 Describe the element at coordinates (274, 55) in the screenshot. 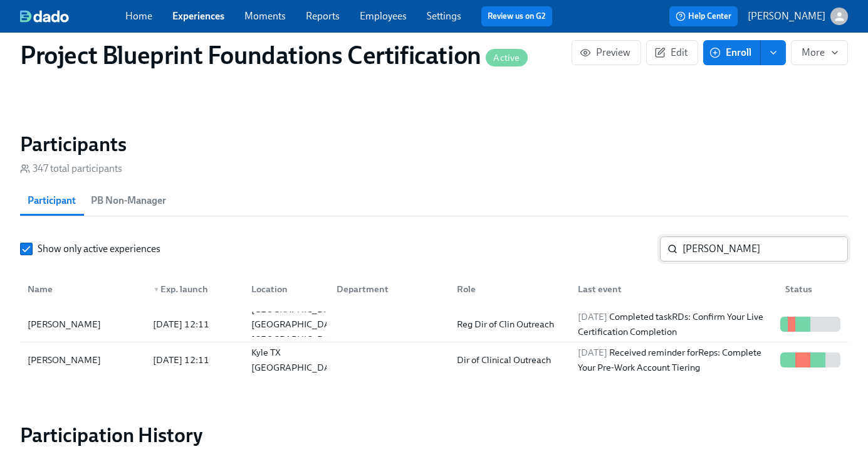

I see `h1: Project Blueprint Foundations Certification` at that location.